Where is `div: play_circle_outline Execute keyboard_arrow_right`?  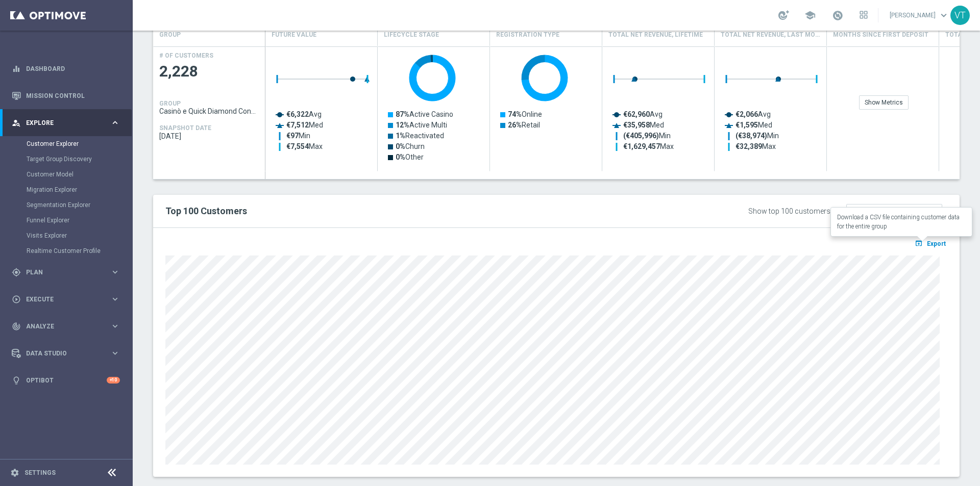 div: play_circle_outline Execute keyboard_arrow_right is located at coordinates (66, 300).